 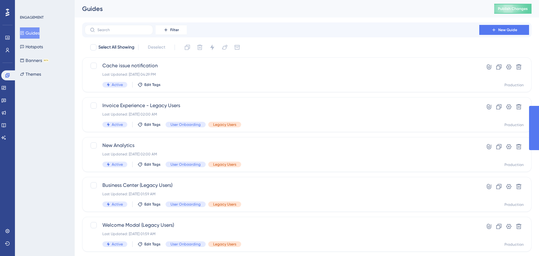 I want to click on button: New Guide, so click(x=504, y=30).